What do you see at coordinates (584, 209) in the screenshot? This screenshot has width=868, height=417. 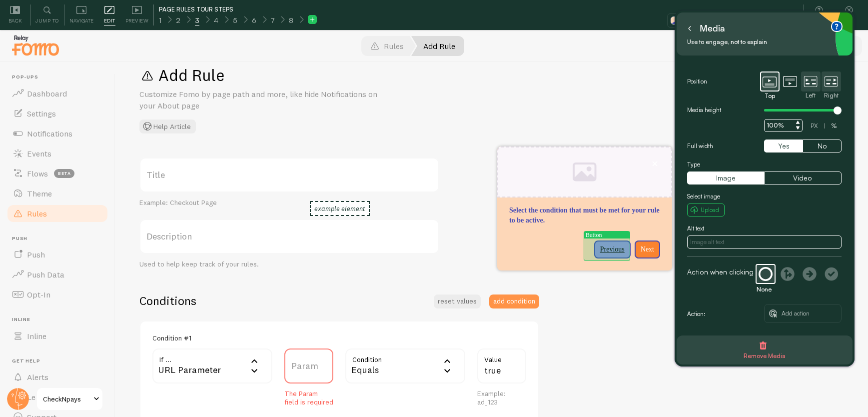 I see `div: Select the condition that must be met for your rule to be active.` at bounding box center [584, 209].